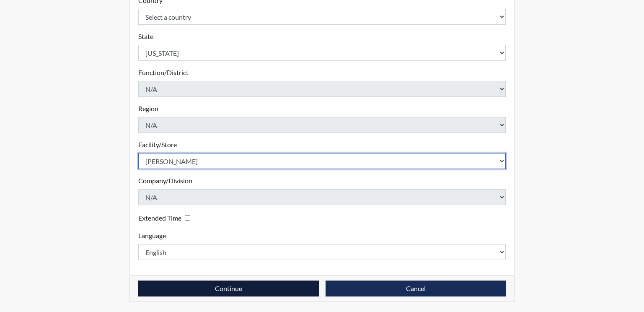  What do you see at coordinates (152, 236) in the screenshot?
I see `label: Language` at bounding box center [152, 236].